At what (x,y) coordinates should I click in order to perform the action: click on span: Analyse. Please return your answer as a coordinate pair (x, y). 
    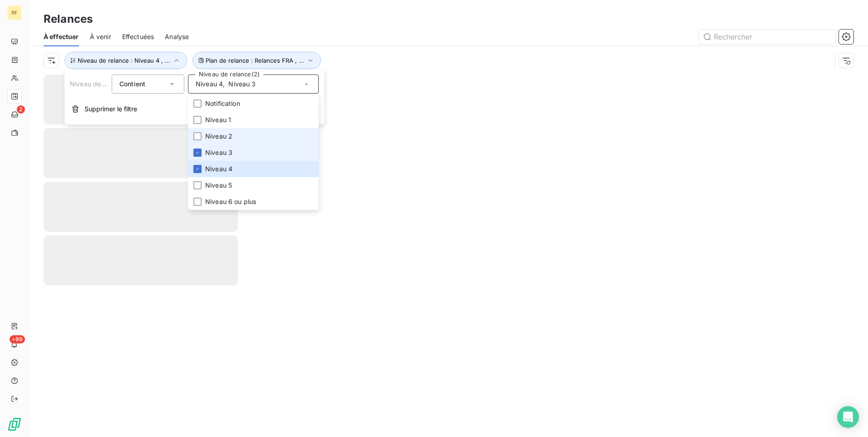
    Looking at the image, I should click on (177, 37).